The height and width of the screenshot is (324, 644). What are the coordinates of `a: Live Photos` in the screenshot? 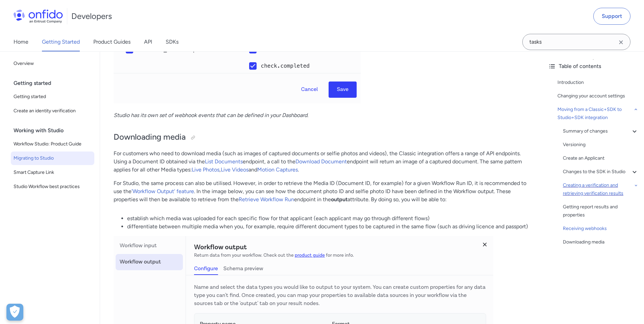 It's located at (205, 170).